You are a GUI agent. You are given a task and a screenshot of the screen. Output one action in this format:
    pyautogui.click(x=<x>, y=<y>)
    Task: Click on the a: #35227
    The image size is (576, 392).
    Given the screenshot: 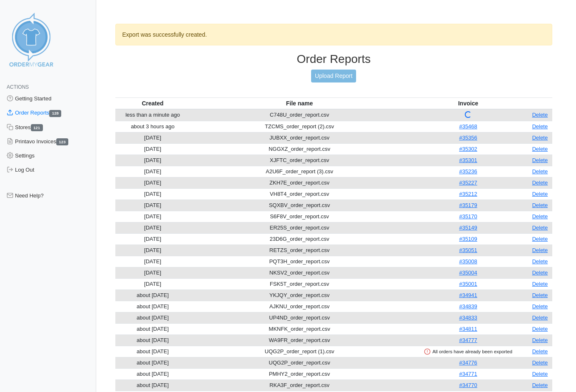 What is the action you would take?
    pyautogui.click(x=468, y=183)
    